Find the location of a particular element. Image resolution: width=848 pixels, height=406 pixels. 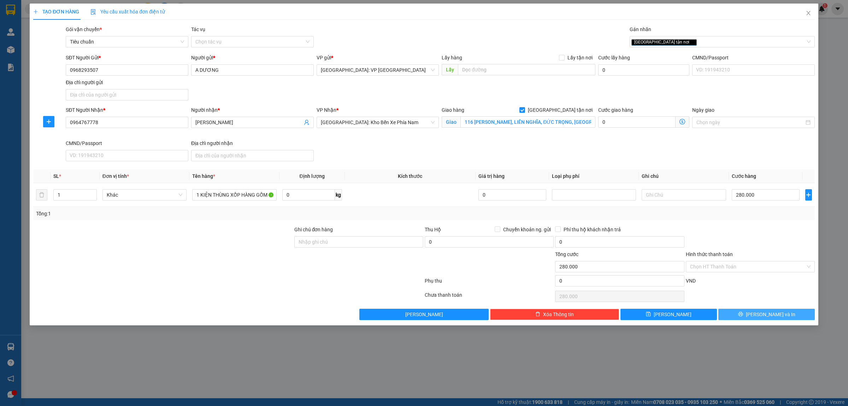

span: VND is located at coordinates (691, 281).